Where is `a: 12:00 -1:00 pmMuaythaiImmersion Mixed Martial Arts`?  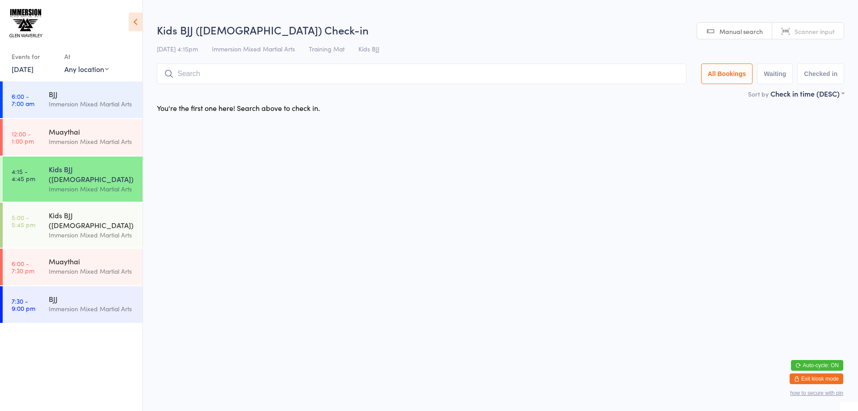
a: 12:00 -1:00 pmMuaythaiImmersion Mixed Martial Arts is located at coordinates (72, 137).